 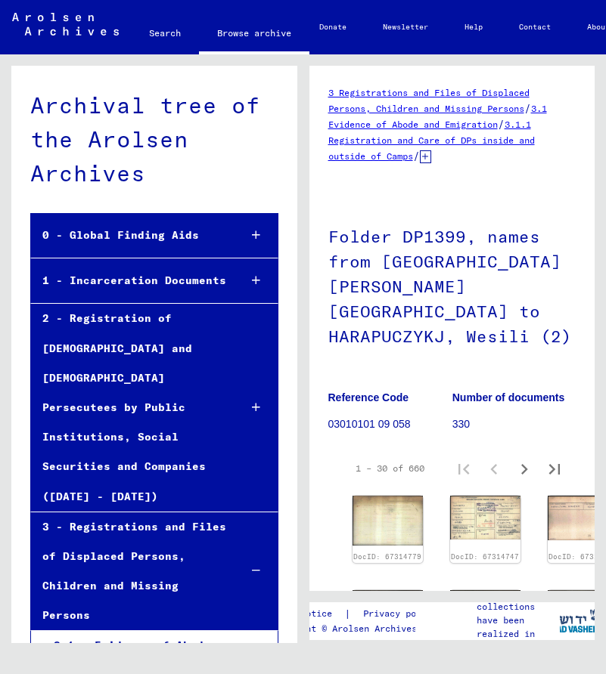 I want to click on a: Search, so click(x=165, y=33).